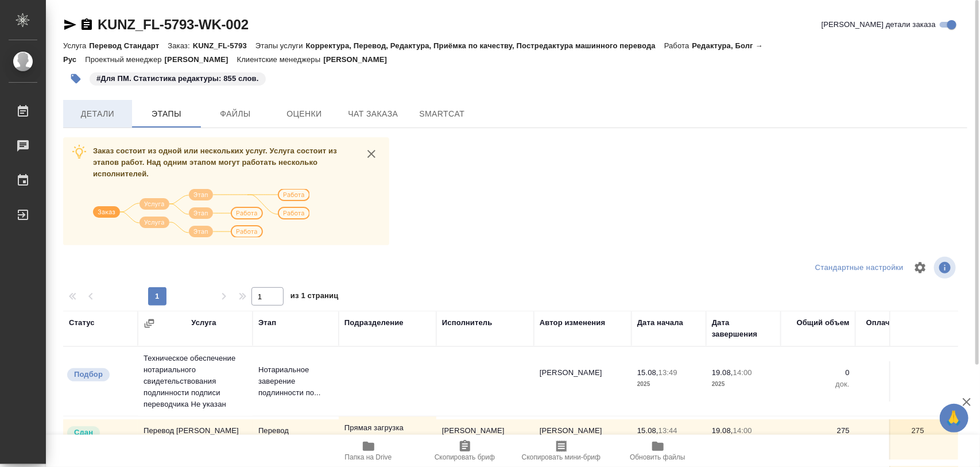  I want to click on div: split button, so click(859, 267).